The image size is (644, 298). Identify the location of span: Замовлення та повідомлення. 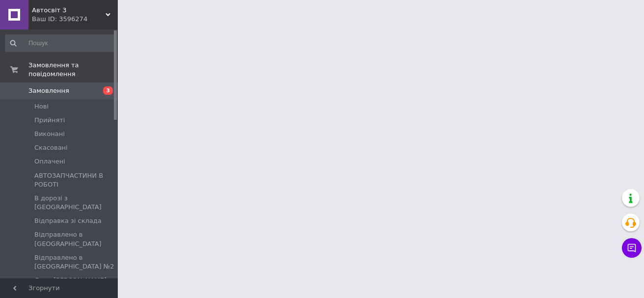
(73, 70).